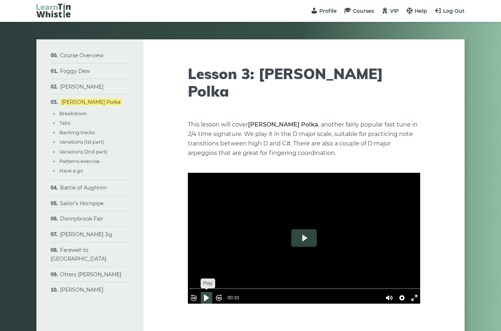  I want to click on a: Course Overview, so click(82, 55).